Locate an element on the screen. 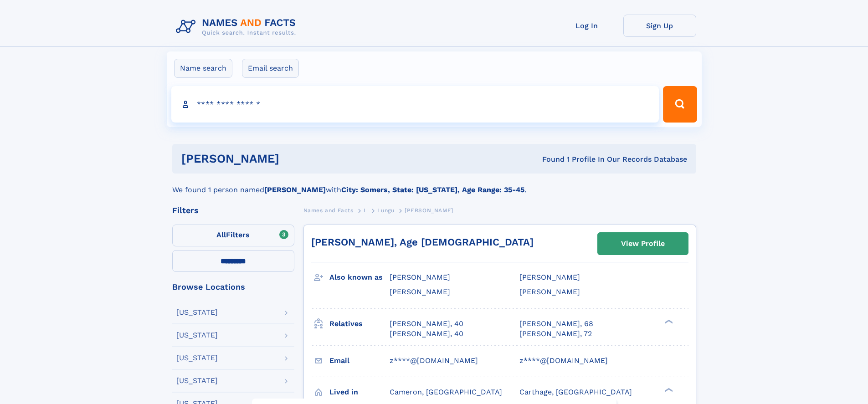 This screenshot has width=868, height=404. a: Sign Up is located at coordinates (660, 25).